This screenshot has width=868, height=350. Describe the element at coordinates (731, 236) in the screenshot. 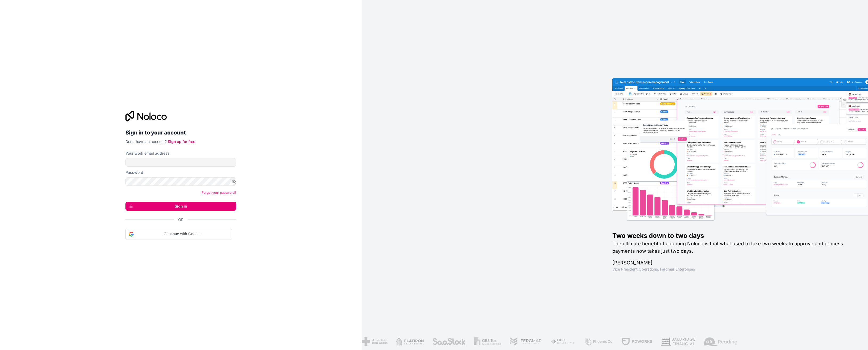

I see `h1: Two weeks down to two days` at that location.